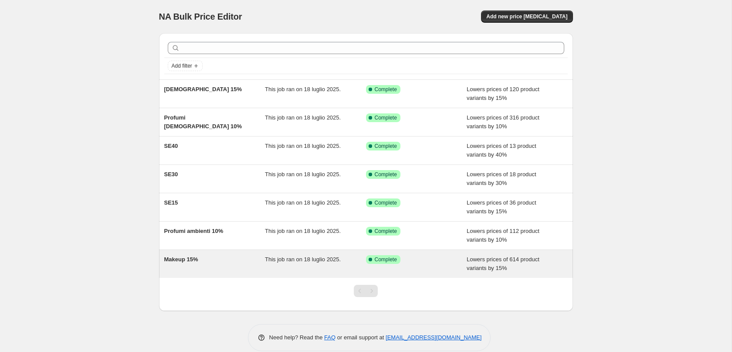 The width and height of the screenshot is (732, 352). Describe the element at coordinates (182, 66) in the screenshot. I see `span: Add filter` at that location.